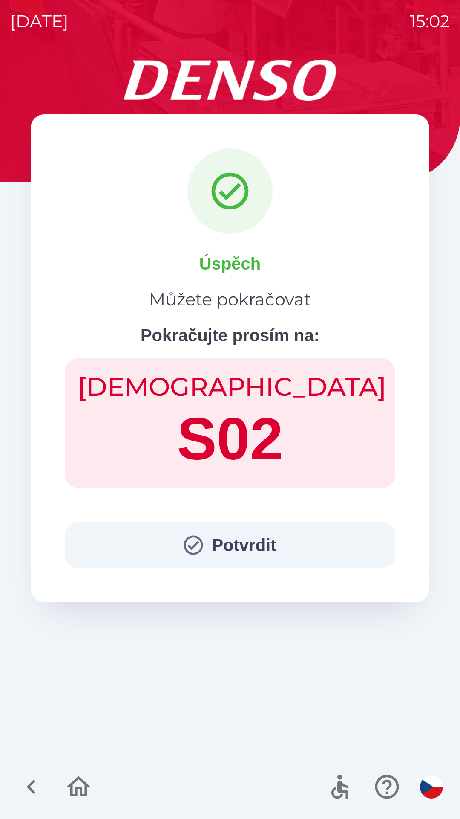 The image size is (460, 819). What do you see at coordinates (230, 263) in the screenshot?
I see `p: Úspěch` at bounding box center [230, 263].